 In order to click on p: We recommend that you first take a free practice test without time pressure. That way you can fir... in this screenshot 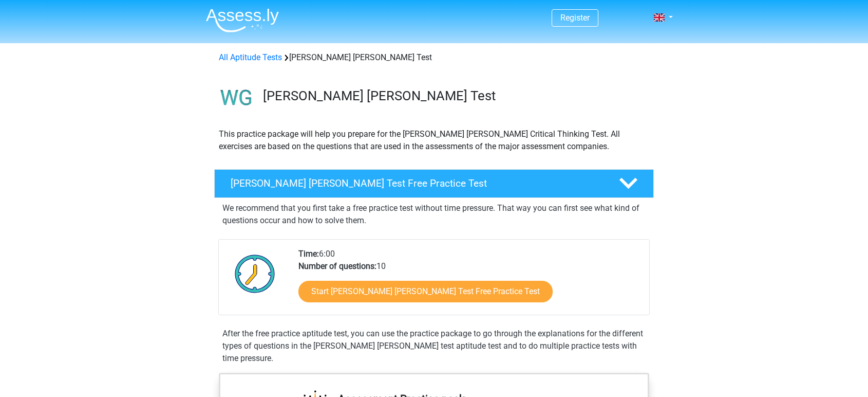, I will do `click(434, 215)`.